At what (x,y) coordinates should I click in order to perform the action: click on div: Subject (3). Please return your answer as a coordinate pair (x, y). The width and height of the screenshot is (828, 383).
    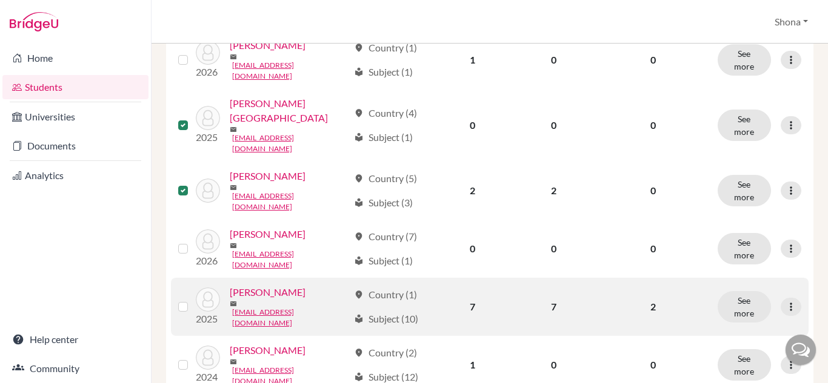
    Looking at the image, I should click on (383, 203).